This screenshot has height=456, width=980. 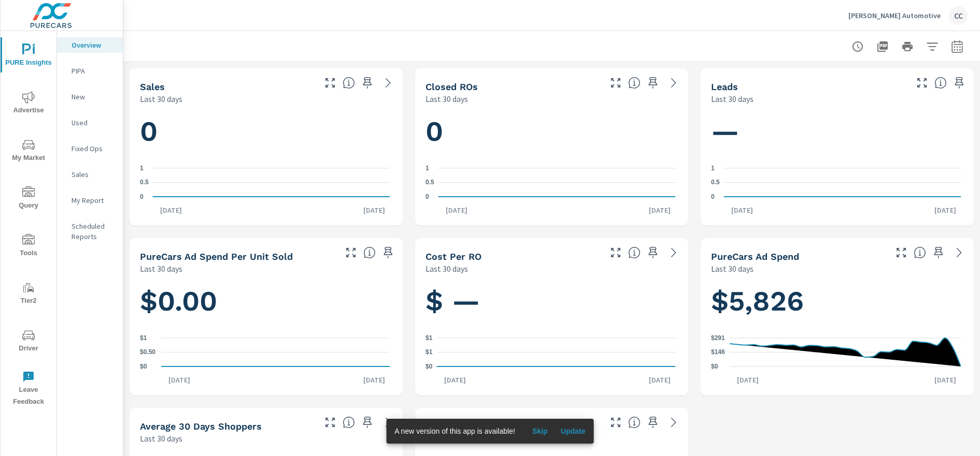 What do you see at coordinates (28, 56) in the screenshot?
I see `span: PURE Insights` at bounding box center [28, 56].